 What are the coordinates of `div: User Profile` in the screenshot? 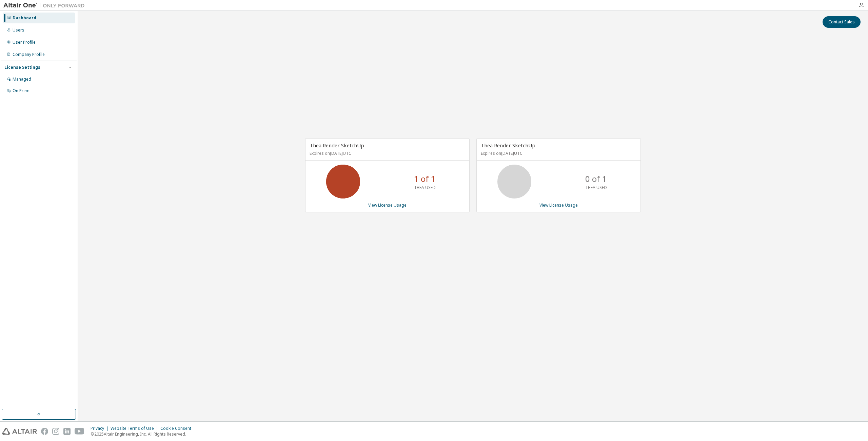 It's located at (24, 43).